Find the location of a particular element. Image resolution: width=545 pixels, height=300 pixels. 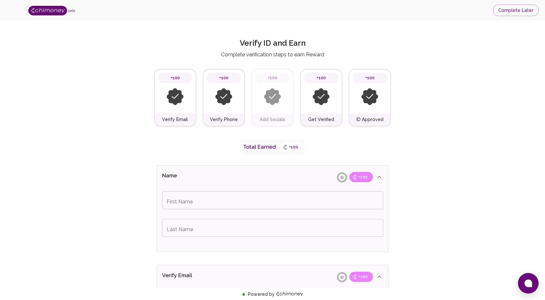

button: Open chat window is located at coordinates (528, 283).